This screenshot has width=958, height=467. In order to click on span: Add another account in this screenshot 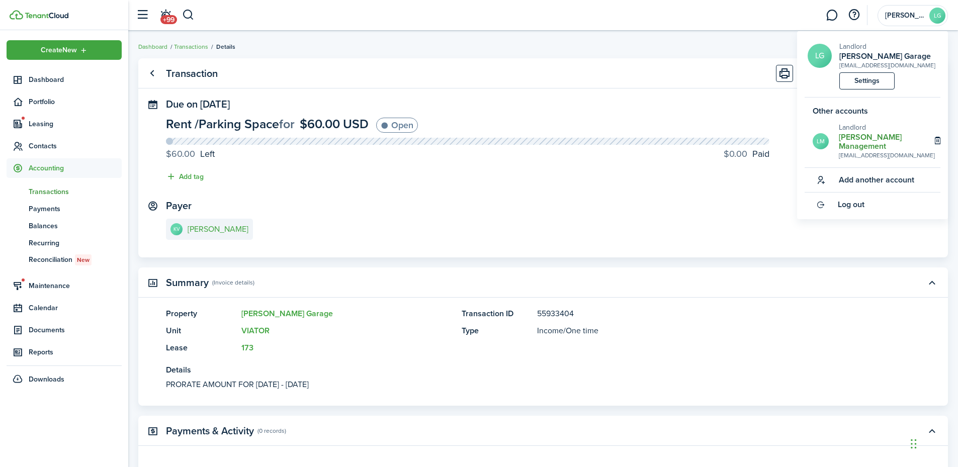, I will do `click(877, 180)`.